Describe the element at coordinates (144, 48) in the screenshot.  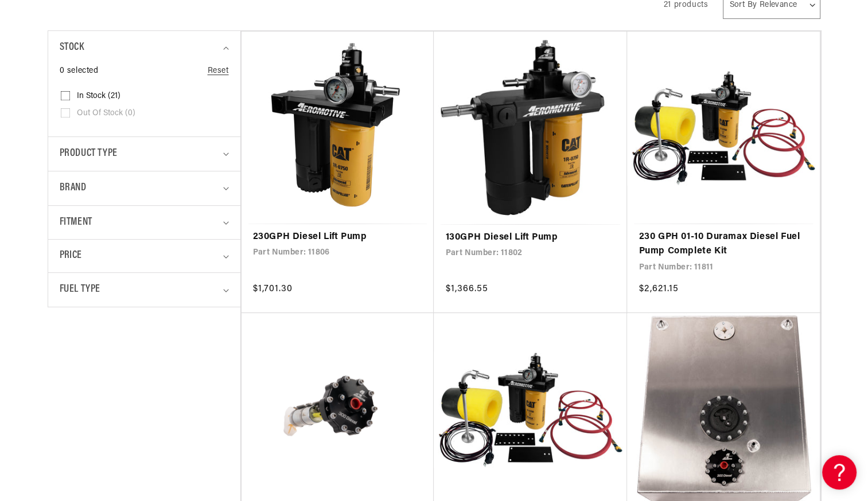
I see `summary: Stock (0 selected)` at that location.